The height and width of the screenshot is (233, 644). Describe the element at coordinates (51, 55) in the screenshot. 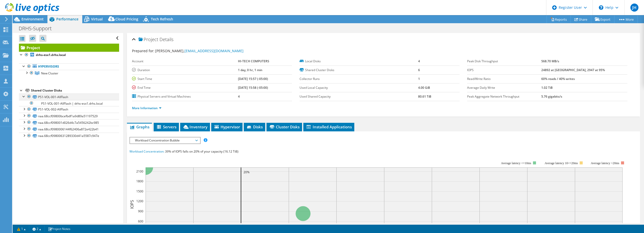

I see `b: drhs-esx1.drhs.local` at that location.